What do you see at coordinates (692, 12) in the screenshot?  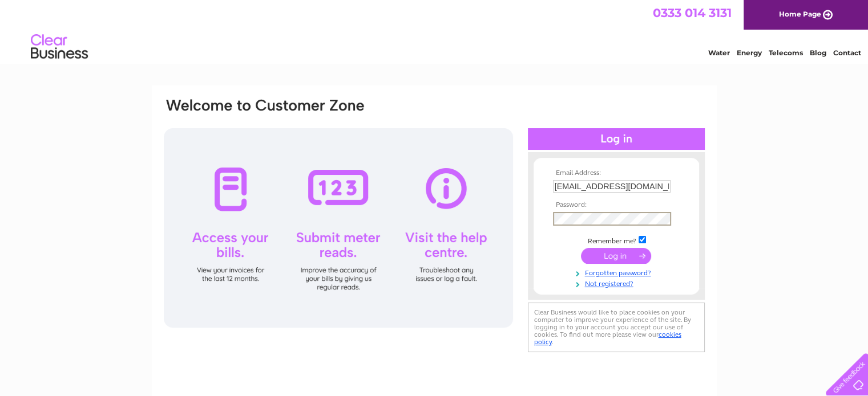 I see `span: 0333 014 3131` at bounding box center [692, 12].